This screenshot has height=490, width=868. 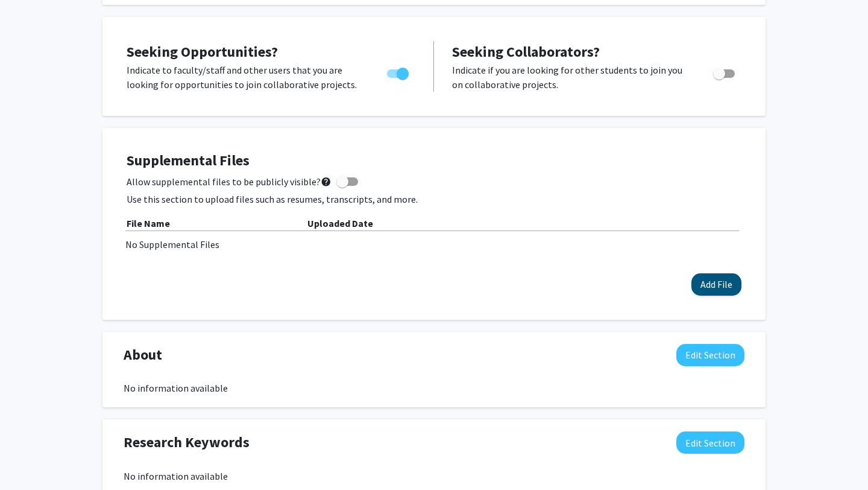 I want to click on h4: Supplemental Files, so click(x=434, y=160).